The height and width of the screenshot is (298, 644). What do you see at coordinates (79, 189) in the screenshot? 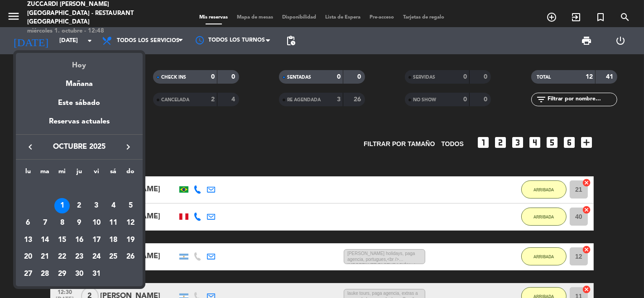
I see `td: OCT.` at bounding box center [79, 189].